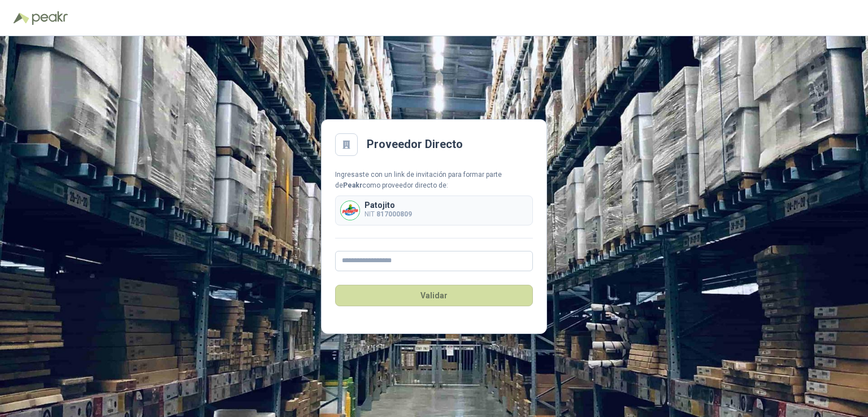 The image size is (868, 417). Describe the element at coordinates (49, 18) in the screenshot. I see `img: Peakr` at that location.